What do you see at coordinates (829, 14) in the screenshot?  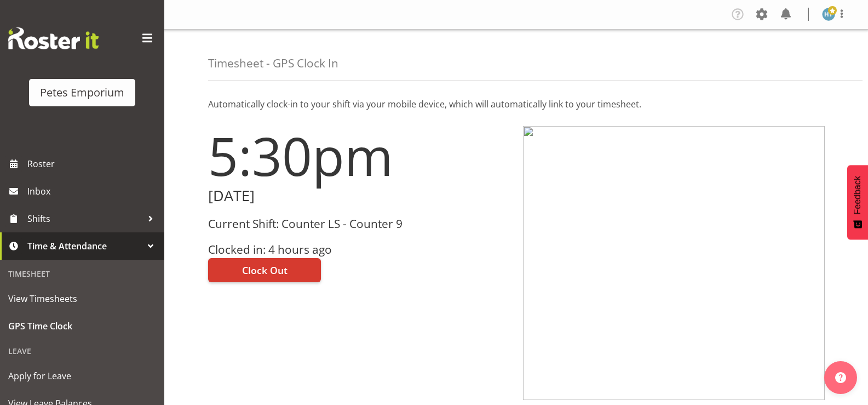 I see `img: helena-tomlin701.jpg` at bounding box center [829, 14].